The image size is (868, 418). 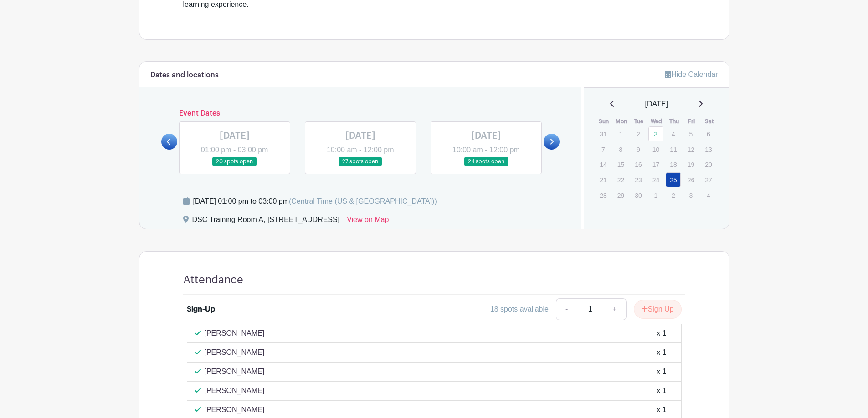 What do you see at coordinates (691, 134) in the screenshot?
I see `p: 5` at bounding box center [691, 134].